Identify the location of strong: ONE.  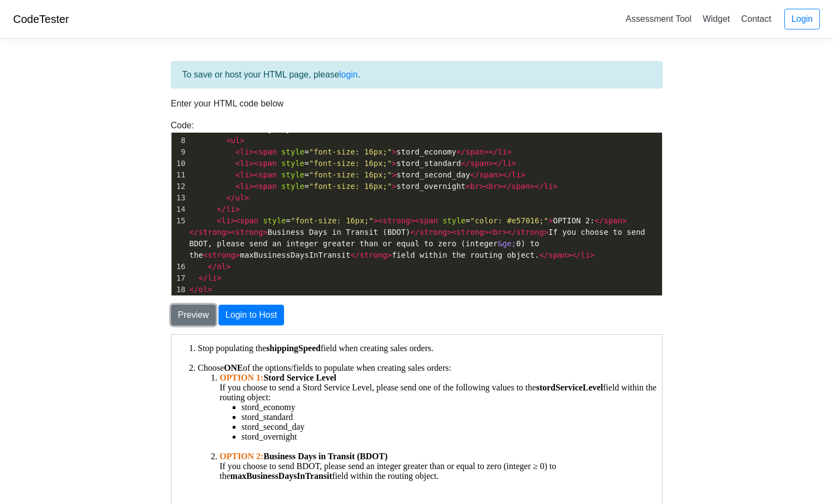
(62, 33).